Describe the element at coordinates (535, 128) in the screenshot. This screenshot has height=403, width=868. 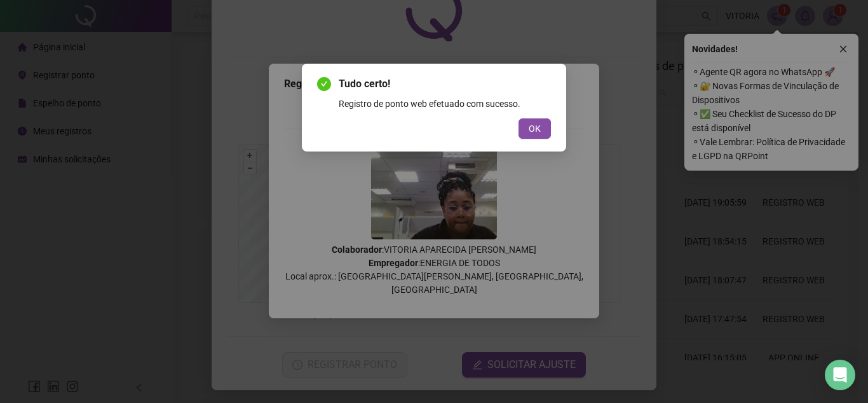
I see `span: OK` at that location.